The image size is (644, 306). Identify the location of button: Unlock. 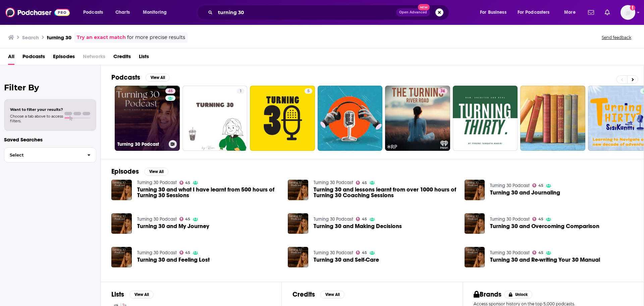
(518, 295).